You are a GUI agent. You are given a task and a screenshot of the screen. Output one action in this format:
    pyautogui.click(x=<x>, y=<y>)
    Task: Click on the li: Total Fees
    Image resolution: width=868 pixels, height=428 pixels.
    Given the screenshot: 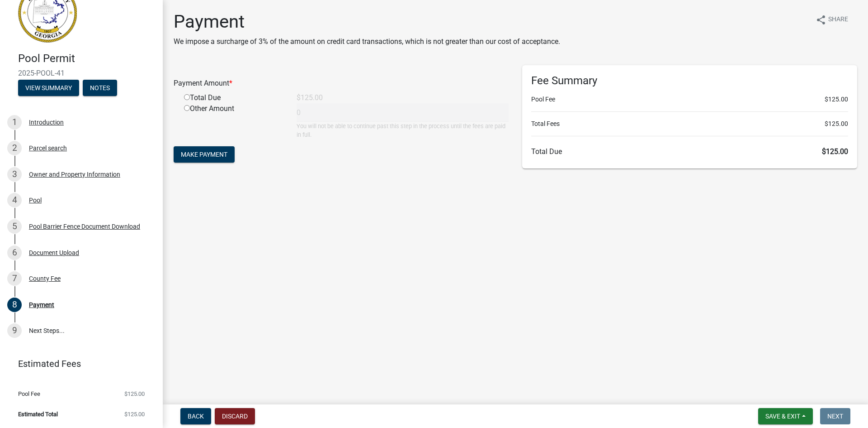 What is the action you would take?
    pyautogui.click(x=690, y=124)
    